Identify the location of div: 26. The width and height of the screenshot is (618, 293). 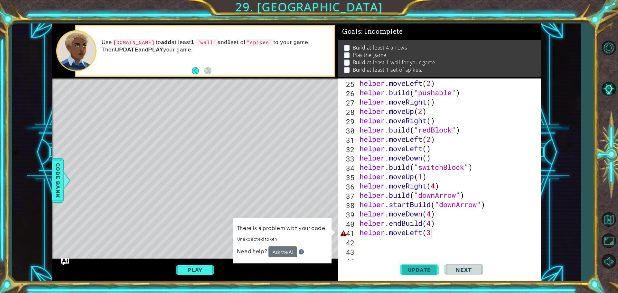
(347, 93).